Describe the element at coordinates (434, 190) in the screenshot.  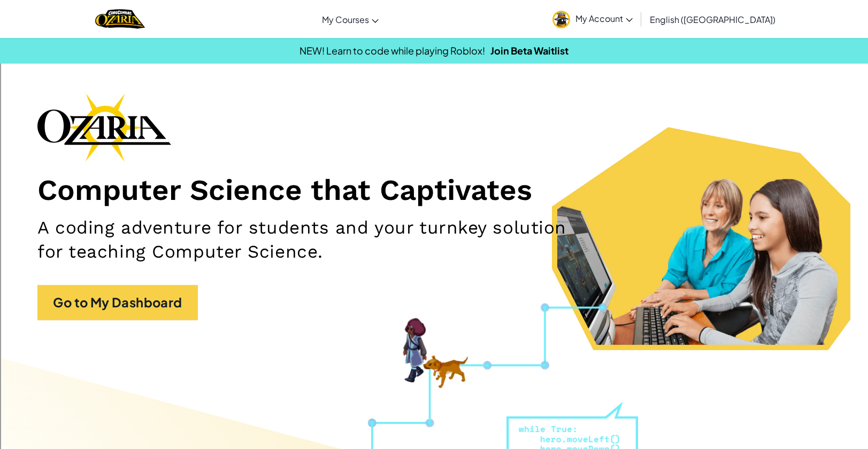
I see `h1: Computer Science that Captivates` at that location.